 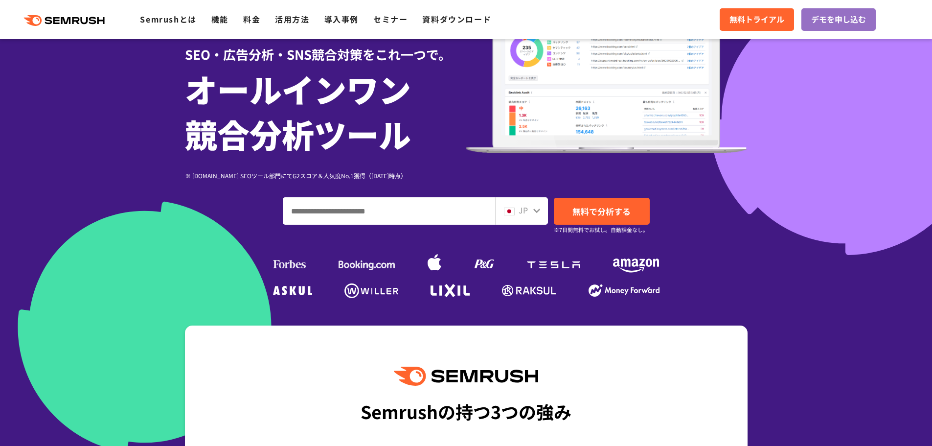 What do you see at coordinates (325, 46) in the screenshot?
I see `div: SEO・広告分析・SNS競合対策をこれ一つで。` at bounding box center [325, 46].